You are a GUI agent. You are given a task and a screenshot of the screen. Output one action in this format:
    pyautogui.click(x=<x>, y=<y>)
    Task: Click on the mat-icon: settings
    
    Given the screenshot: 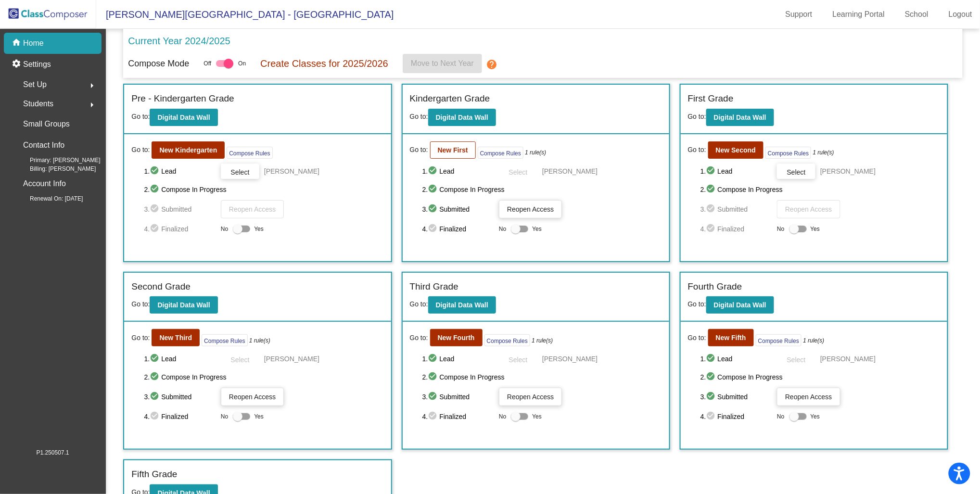 What is the action you would take?
    pyautogui.click(x=18, y=65)
    